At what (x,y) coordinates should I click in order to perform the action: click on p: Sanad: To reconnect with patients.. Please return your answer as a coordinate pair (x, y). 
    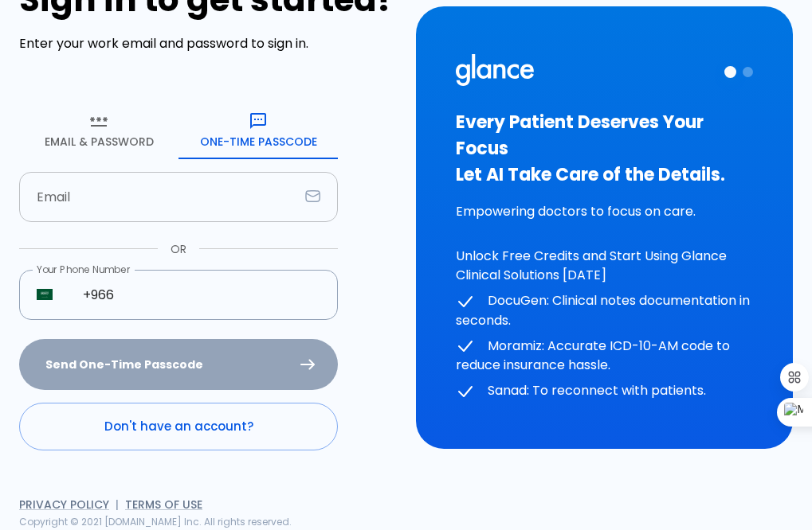
    Looking at the image, I should click on (604, 391).